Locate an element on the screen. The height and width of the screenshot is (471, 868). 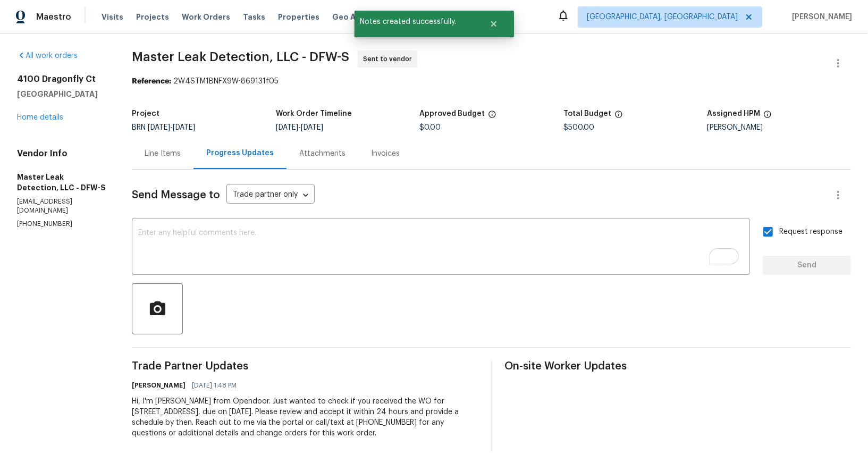
span: Sent to vendor is located at coordinates (390, 59).